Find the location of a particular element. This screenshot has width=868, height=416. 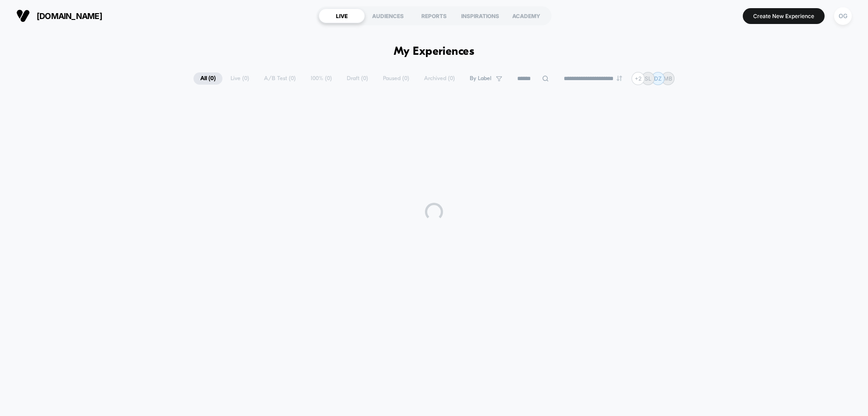

div: AUDIENCES is located at coordinates (388, 16).